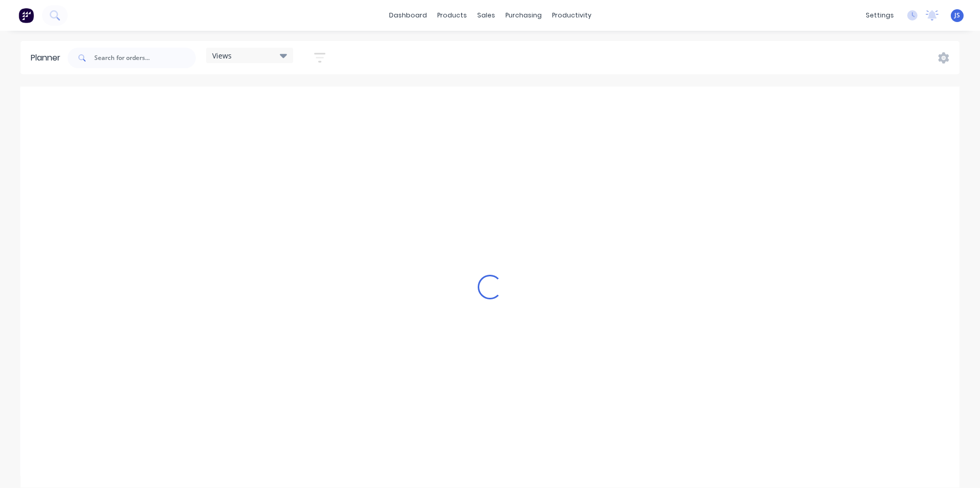 The image size is (980, 488). I want to click on input: Search for orders..., so click(145, 58).